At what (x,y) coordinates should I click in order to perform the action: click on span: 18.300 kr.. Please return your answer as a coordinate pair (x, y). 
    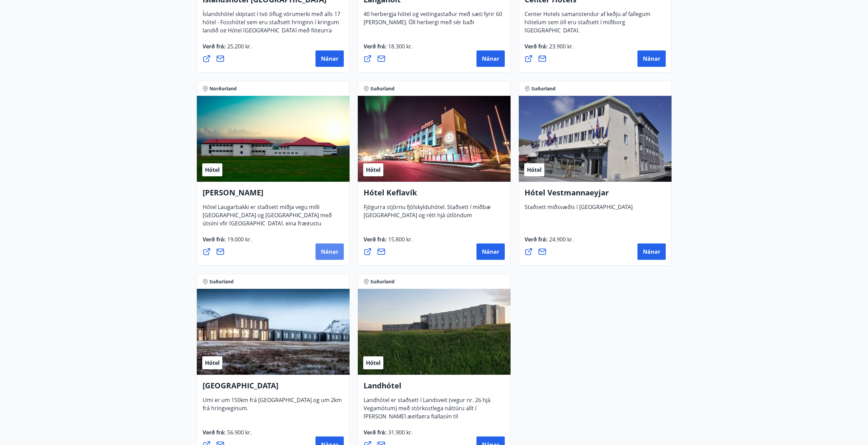
    Looking at the image, I should click on (400, 46).